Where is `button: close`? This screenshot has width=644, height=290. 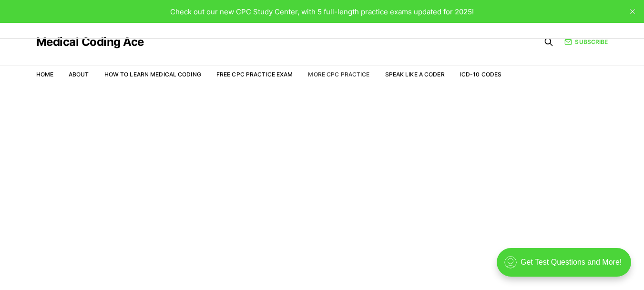 button: close is located at coordinates (632, 12).